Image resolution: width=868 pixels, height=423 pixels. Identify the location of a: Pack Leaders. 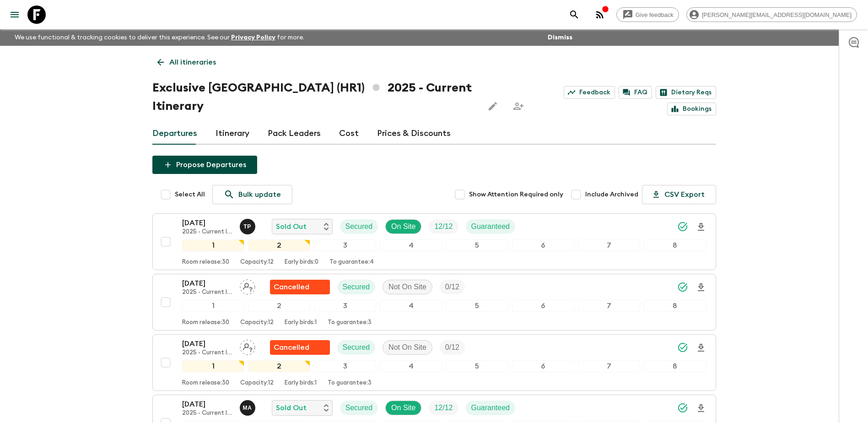
(294, 134).